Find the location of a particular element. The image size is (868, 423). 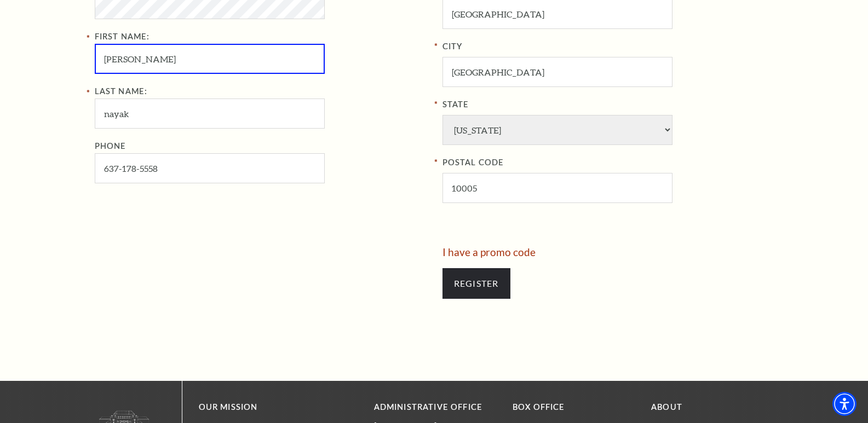

input: Submit button is located at coordinates (476, 283).